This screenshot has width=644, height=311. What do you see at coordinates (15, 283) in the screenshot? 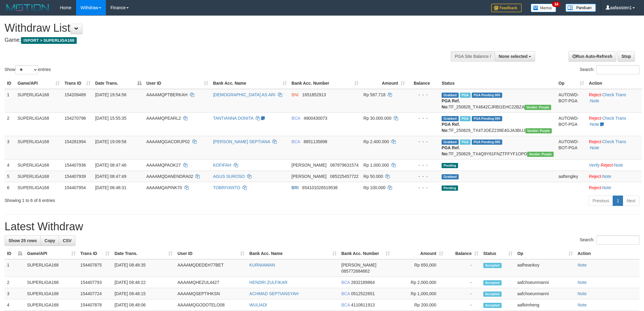
I see `td: 2` at bounding box center [15, 283].